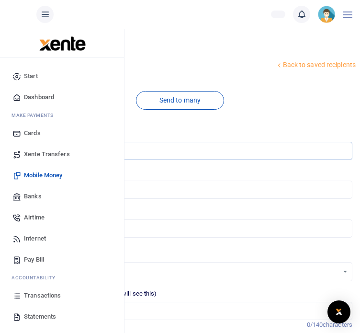 This screenshot has width=360, height=333. Describe the element at coordinates (180, 100) in the screenshot. I see `a: Send to many` at that location.